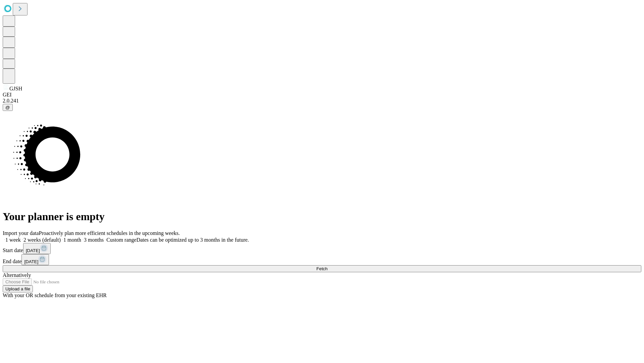 The height and width of the screenshot is (363, 644). I want to click on div: 2.0.241, so click(322, 101).